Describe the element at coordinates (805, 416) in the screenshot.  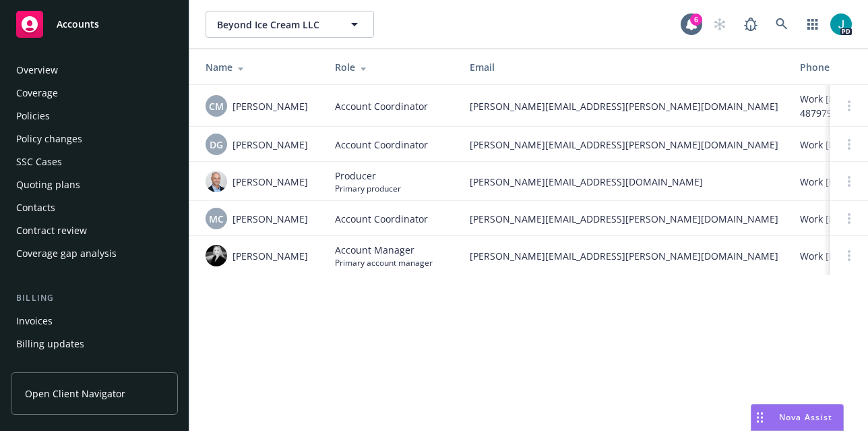
I see `span: Nova Assist` at that location.